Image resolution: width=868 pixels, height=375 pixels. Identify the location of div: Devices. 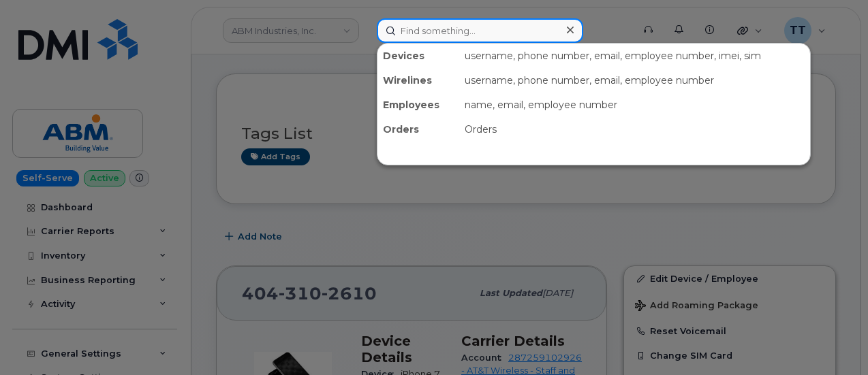
(418, 56).